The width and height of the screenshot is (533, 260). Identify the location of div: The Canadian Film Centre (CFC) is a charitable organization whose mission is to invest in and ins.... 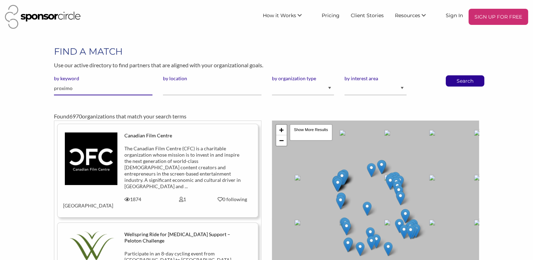
(183, 167).